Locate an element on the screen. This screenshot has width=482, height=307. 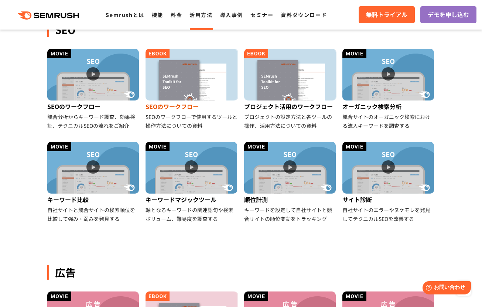
a: 活用方法 is located at coordinates (201, 15).